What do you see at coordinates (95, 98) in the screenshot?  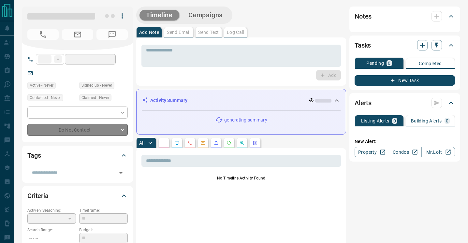 I see `span: Claimed - Never` at bounding box center [95, 98].